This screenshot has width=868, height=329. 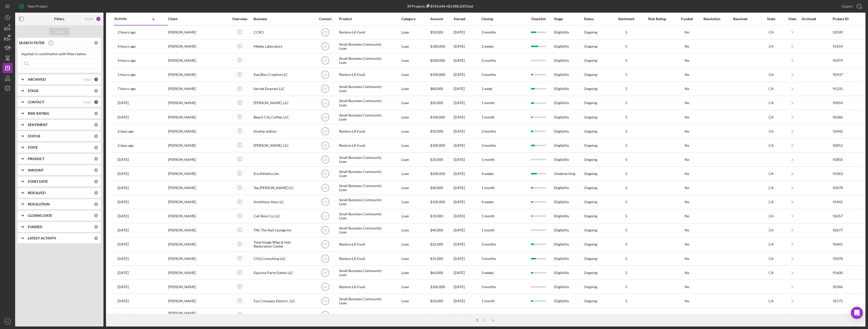 What do you see at coordinates (279, 19) in the screenshot?
I see `div: Business` at bounding box center [279, 19].